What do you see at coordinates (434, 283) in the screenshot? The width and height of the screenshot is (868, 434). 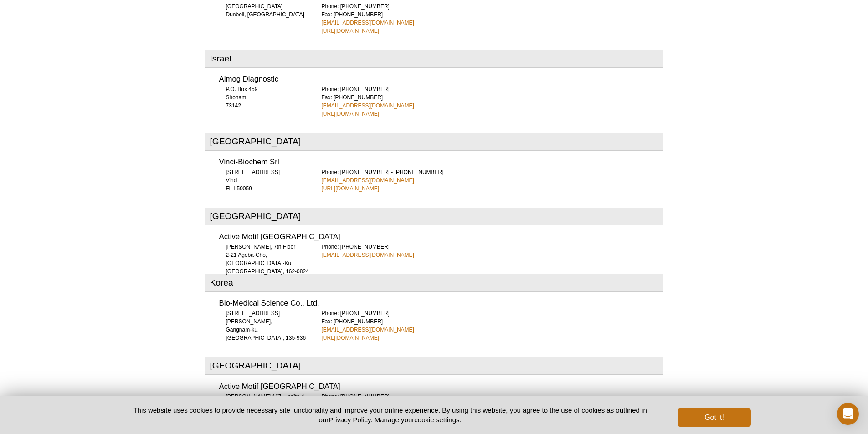 I see `h2: Korea` at bounding box center [434, 283].